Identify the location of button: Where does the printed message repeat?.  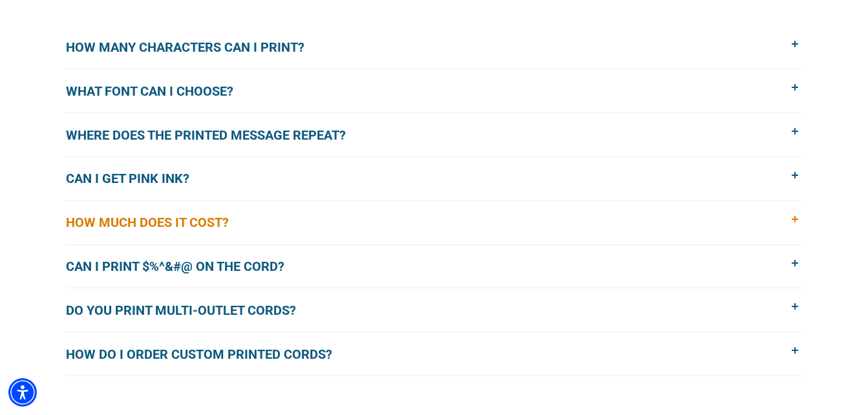
(434, 135).